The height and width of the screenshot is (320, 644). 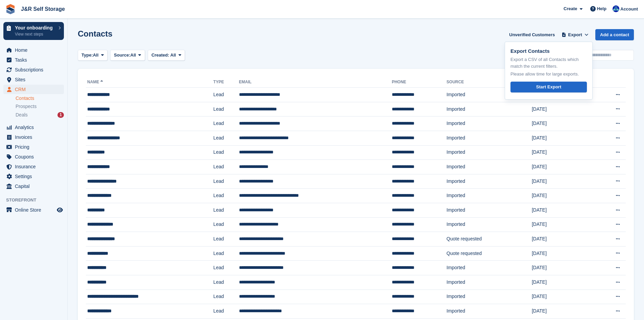 I want to click on p: Export Contacts, so click(x=549, y=51).